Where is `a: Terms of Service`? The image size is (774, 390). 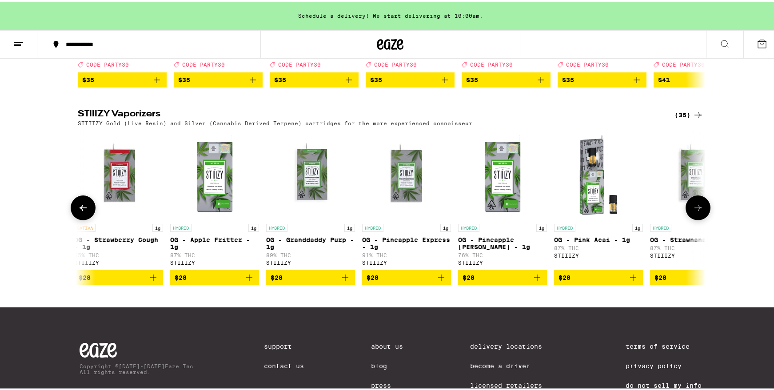 a: Terms of Service is located at coordinates (663, 345).